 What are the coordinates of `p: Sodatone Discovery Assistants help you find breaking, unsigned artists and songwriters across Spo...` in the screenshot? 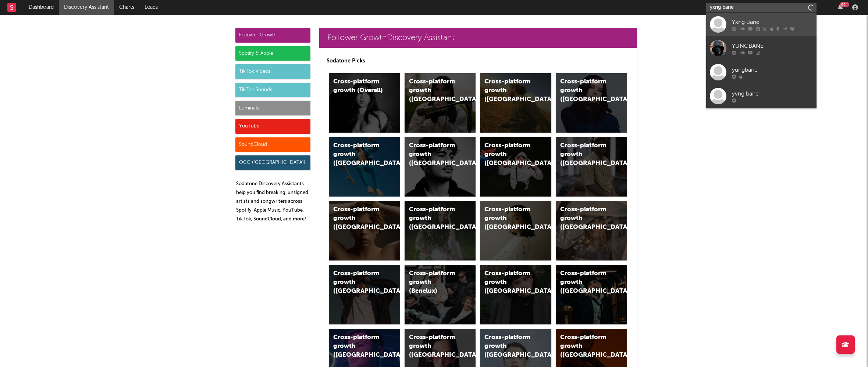 It's located at (273, 202).